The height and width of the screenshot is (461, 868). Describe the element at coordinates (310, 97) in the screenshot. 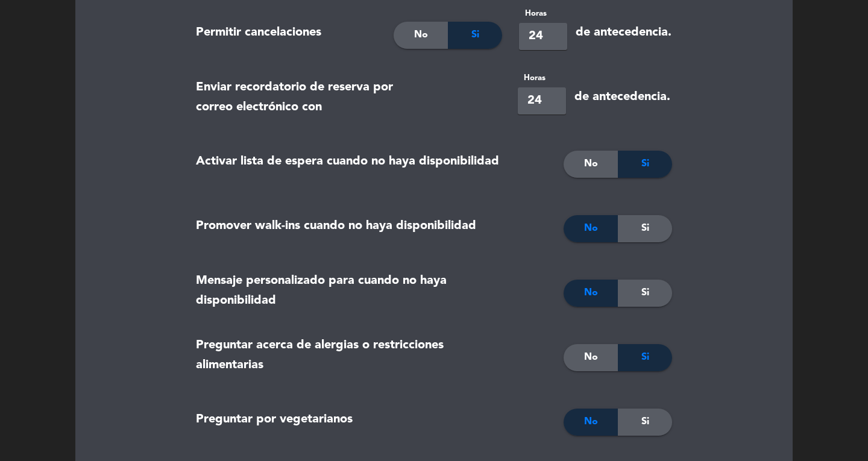

I see `label: Enviar recordatorio de reserva por correo electrónico con` at that location.